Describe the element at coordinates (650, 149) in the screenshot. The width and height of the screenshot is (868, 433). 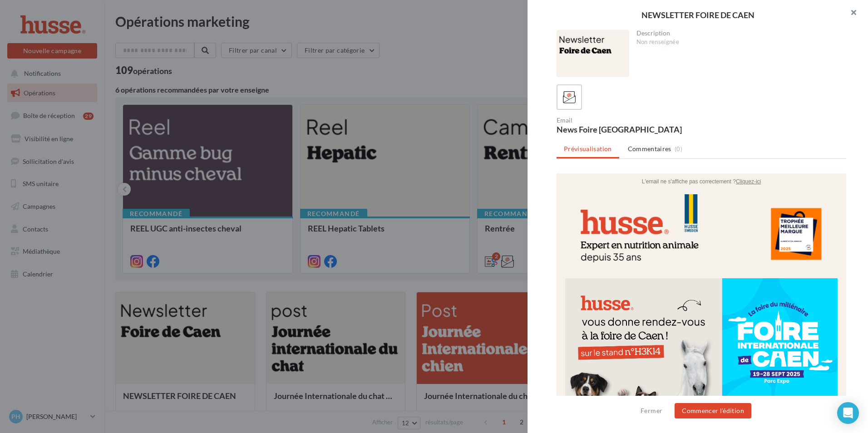
I see `span: Commentaires` at that location.